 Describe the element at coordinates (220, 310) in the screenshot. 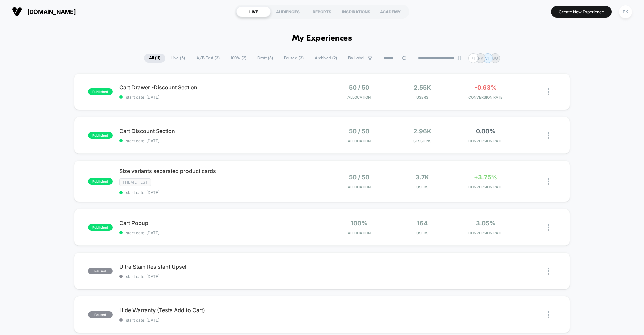

I see `span: Hide Warranty (Tests Add to Cart)` at that location.